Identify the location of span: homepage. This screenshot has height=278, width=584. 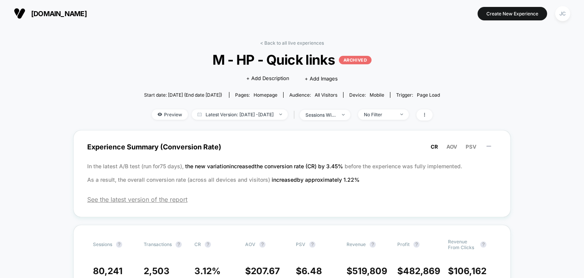
(266, 95).